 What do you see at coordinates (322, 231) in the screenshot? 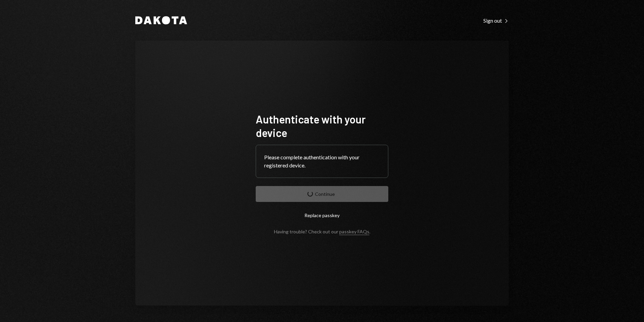
I see `div: Having trouble? Check out our .` at bounding box center [322, 231].